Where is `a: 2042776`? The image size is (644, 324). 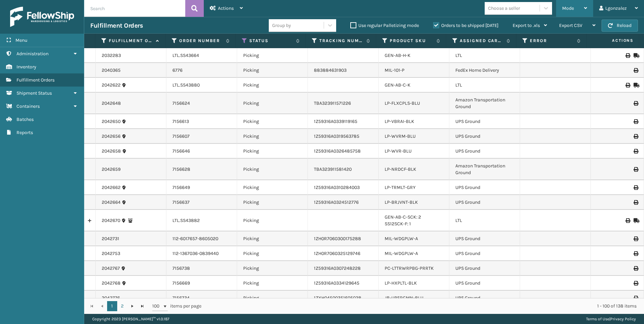 a: 2042776 is located at coordinates (111, 298).